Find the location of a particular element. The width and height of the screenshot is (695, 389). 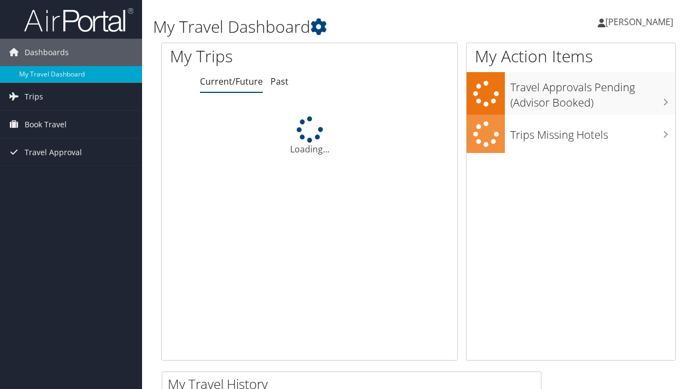

h3: Trips Missing Hotels is located at coordinates (593, 132).